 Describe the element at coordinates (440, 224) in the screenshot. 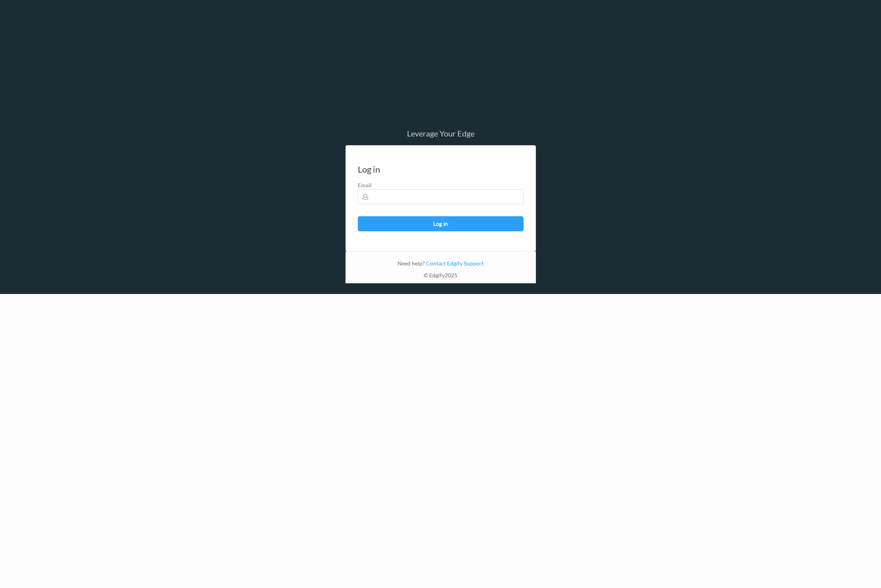

I see `button: Log in` at that location.